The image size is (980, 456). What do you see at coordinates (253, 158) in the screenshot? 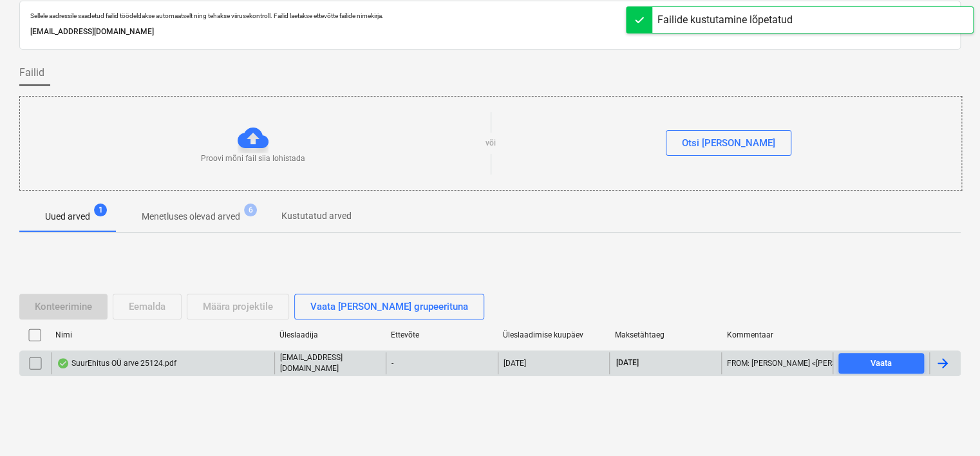
I see `p: Proovi mõni fail siia lohistada` at bounding box center [253, 158].